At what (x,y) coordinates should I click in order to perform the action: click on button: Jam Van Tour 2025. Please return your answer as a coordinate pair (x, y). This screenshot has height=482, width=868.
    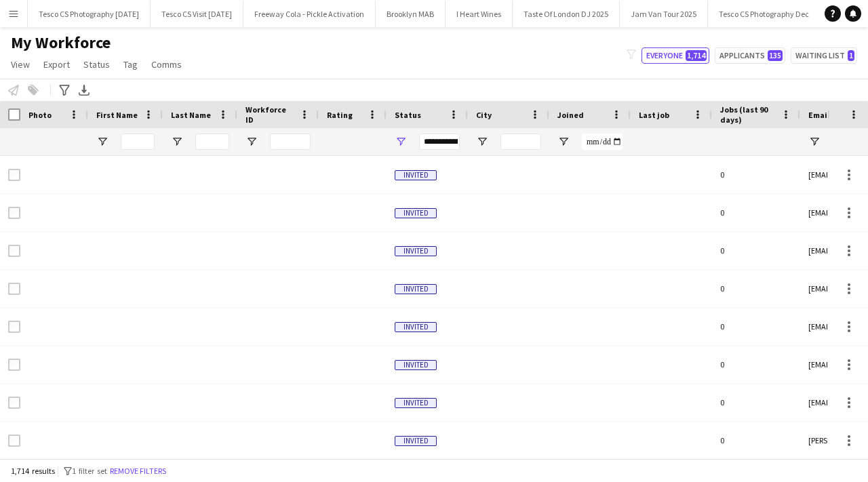
    Looking at the image, I should click on (664, 14).